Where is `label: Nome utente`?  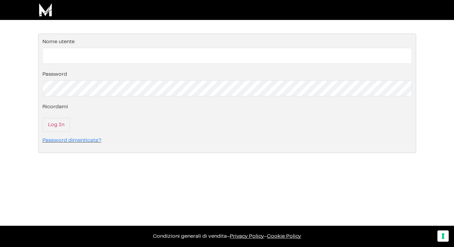
label: Nome utente is located at coordinates (58, 42).